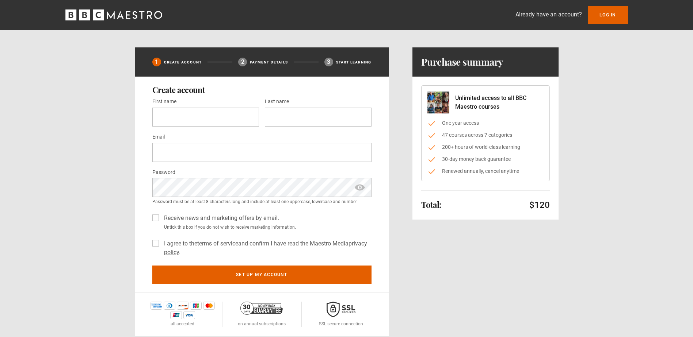 This screenshot has height=337, width=693. I want to click on label: First name, so click(164, 102).